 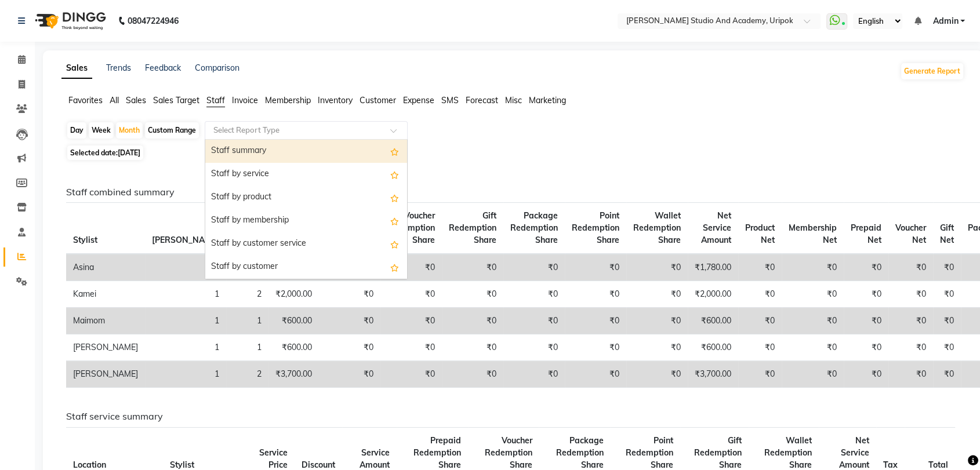 What do you see at coordinates (511, 192) in the screenshot?
I see `h6: Staff combined summary` at bounding box center [511, 192].